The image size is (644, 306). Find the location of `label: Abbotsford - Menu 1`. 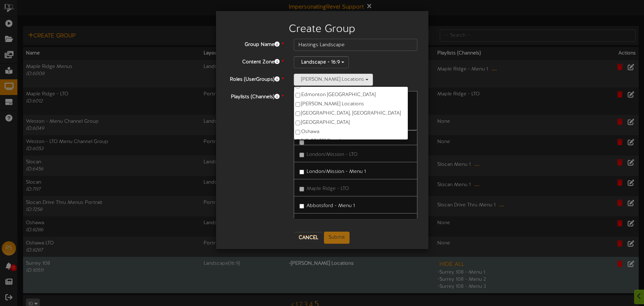

label: Abbotsford - Menu 1 is located at coordinates (327, 205).